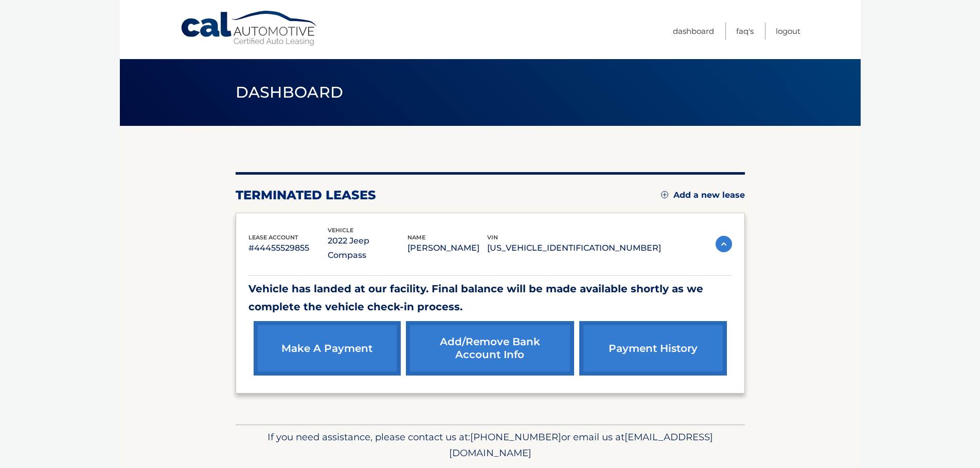 This screenshot has width=980, height=468. I want to click on p: 2022 Jeep Compass, so click(367, 248).